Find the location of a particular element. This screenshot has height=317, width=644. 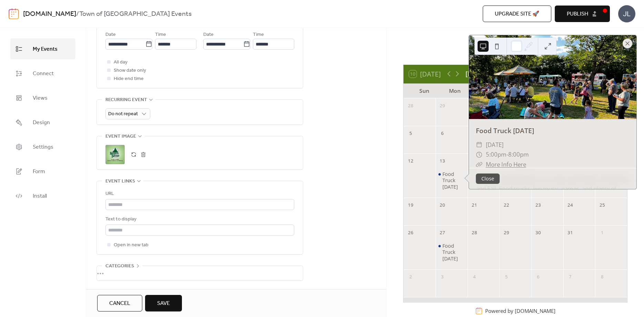

span: Event image is located at coordinates (121, 136).